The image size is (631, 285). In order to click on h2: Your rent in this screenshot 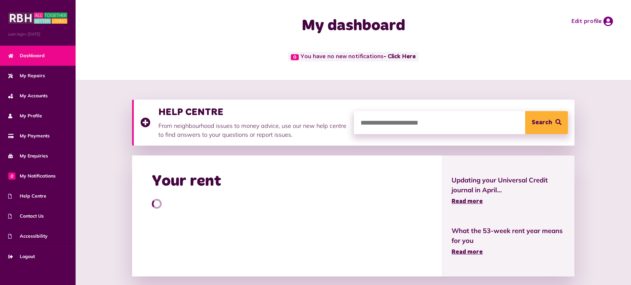, I will do `click(186, 181)`.